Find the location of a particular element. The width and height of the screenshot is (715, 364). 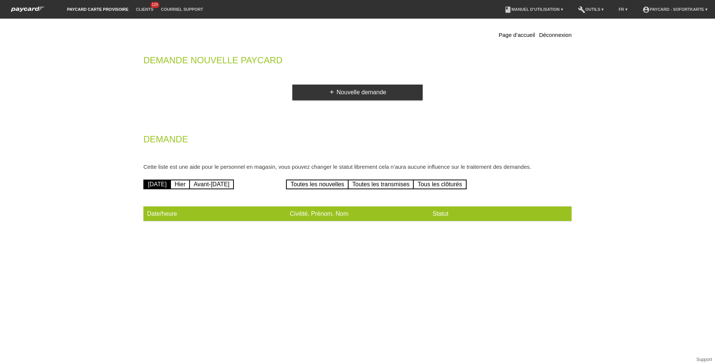

h2: Demande nouvelle Paycard is located at coordinates (358, 62).